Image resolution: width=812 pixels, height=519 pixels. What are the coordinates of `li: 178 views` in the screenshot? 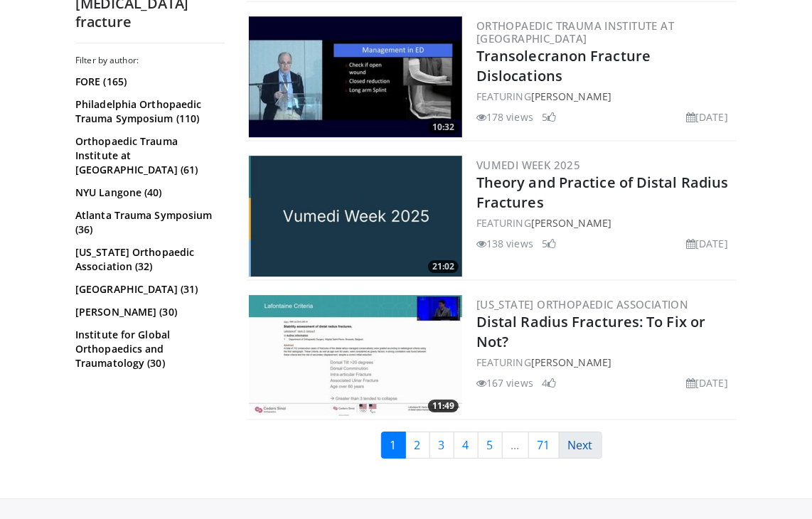 It's located at (505, 116).